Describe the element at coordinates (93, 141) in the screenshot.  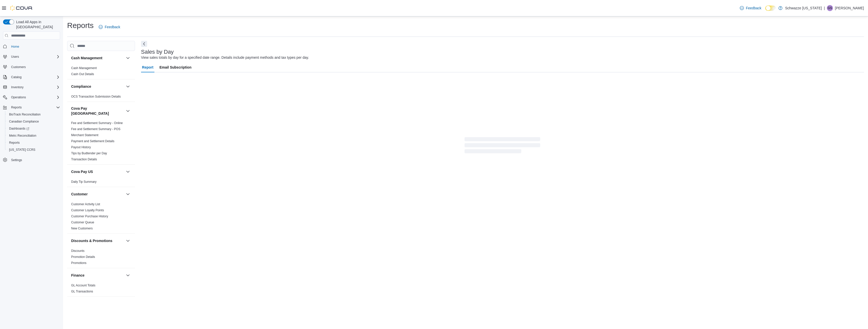
I see `span: Payment and Settlement Details` at that location.